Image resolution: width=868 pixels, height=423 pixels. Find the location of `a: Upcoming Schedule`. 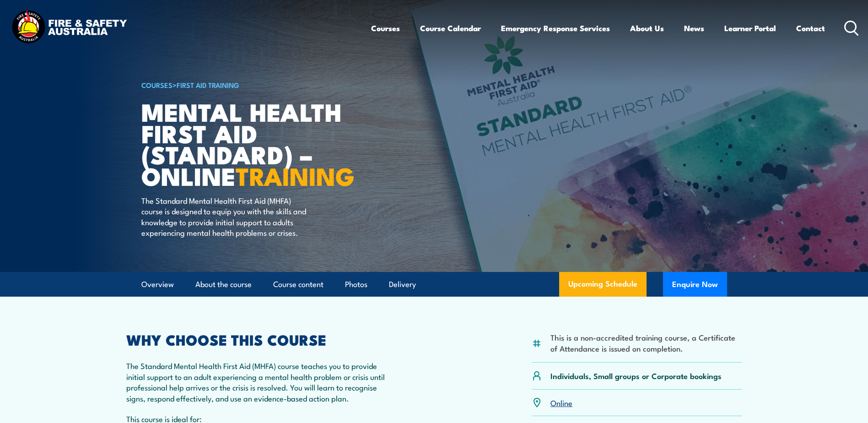

a: Upcoming Schedule is located at coordinates (603, 285).